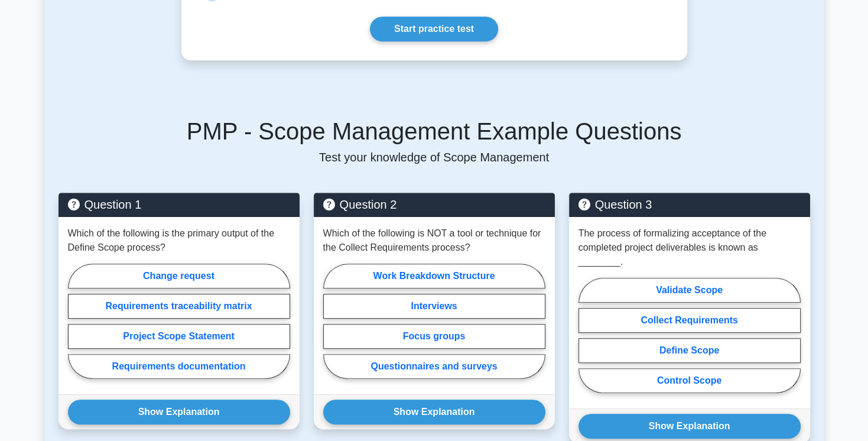 This screenshot has height=441, width=868. What do you see at coordinates (434, 240) in the screenshot?
I see `p: Which of the following is NOT a tool or technique for the Collect Requirements process?` at bounding box center [434, 240].